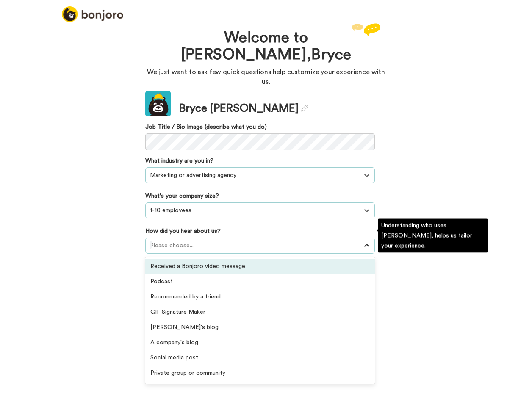 Image resolution: width=532 pixels, height=409 pixels. Describe the element at coordinates (92, 14) in the screenshot. I see `img: logo_full.png` at that location.